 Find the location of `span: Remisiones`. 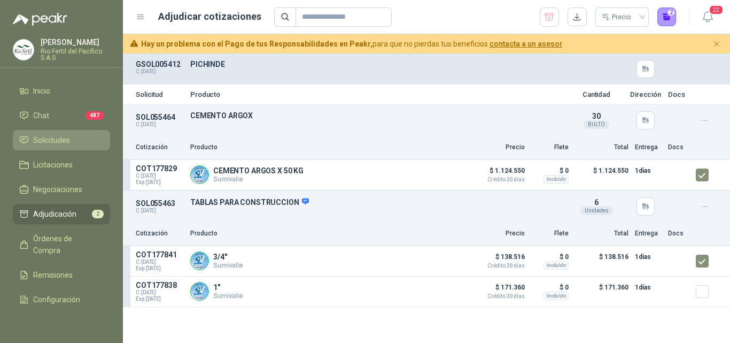

span: Remisiones is located at coordinates (53, 275).